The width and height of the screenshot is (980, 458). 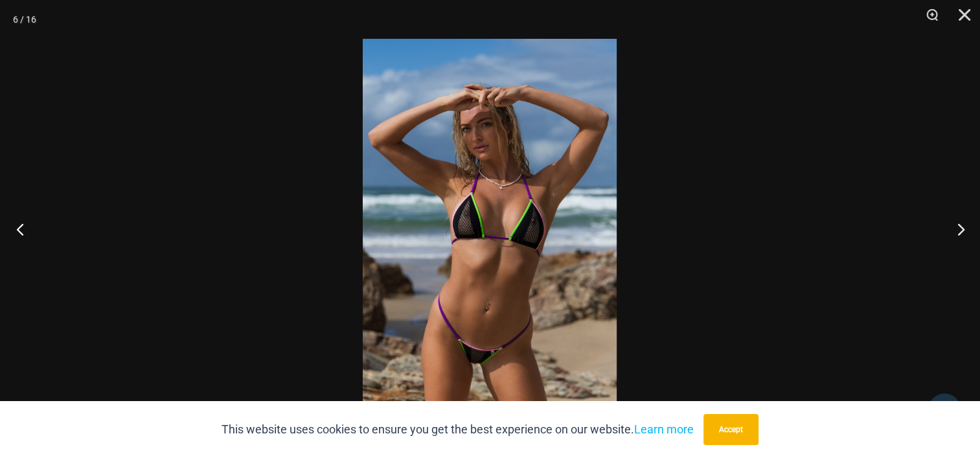 What do you see at coordinates (490, 229) in the screenshot?
I see `img: Reckless Neon Crush Black Neon 306 Tri Top 466 Thong 01` at bounding box center [490, 229].